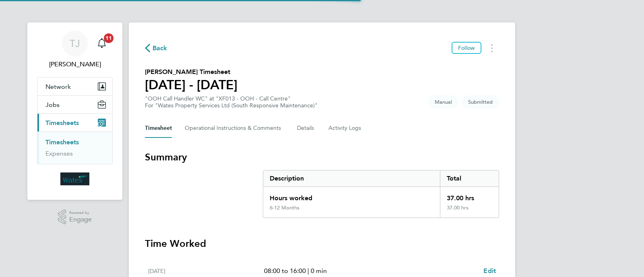  What do you see at coordinates (80, 213) in the screenshot?
I see `span: Powered by` at bounding box center [80, 213].